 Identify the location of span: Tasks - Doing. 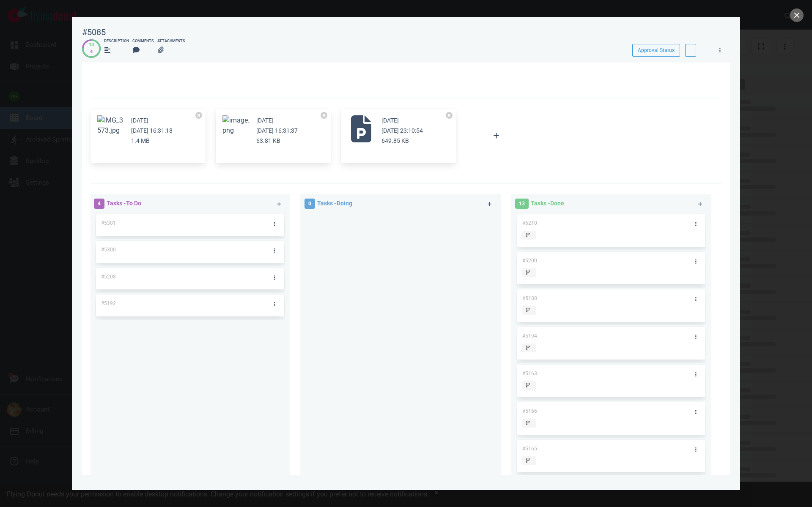
(335, 204).